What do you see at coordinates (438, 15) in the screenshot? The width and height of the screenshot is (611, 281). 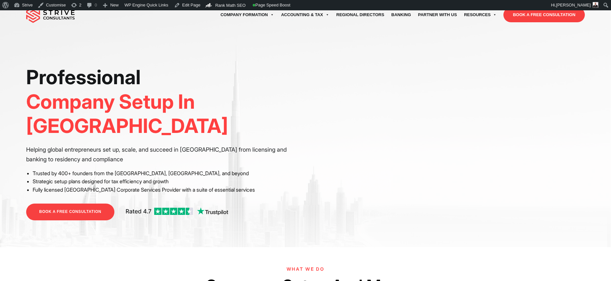 I see `a: Partner with Us` at bounding box center [438, 15].